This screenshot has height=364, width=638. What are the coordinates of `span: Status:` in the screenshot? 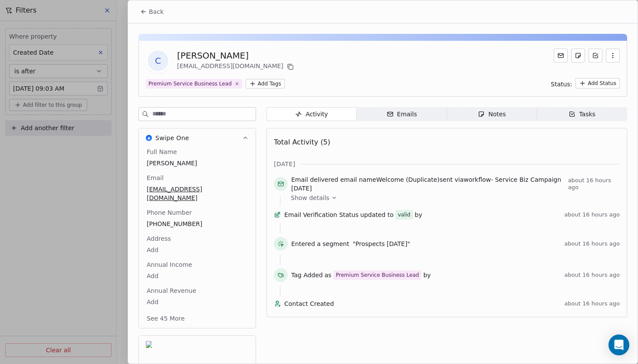 It's located at (562, 84).